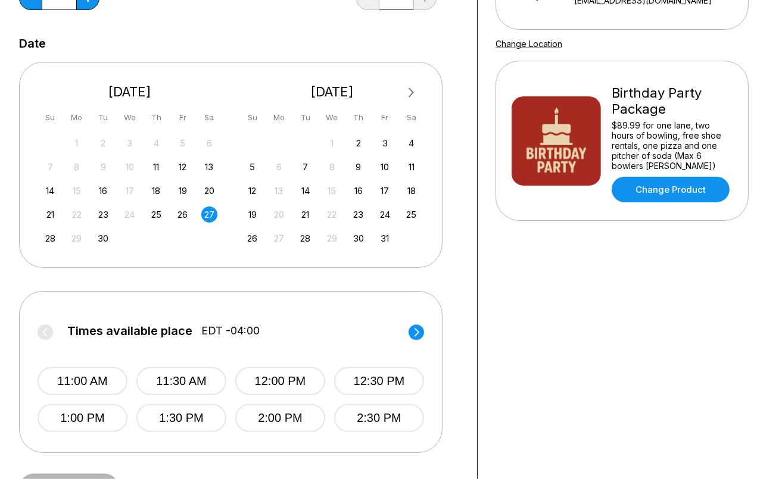 This screenshot has width=757, height=479. Describe the element at coordinates (130, 331) in the screenshot. I see `span: Times available place` at that location.